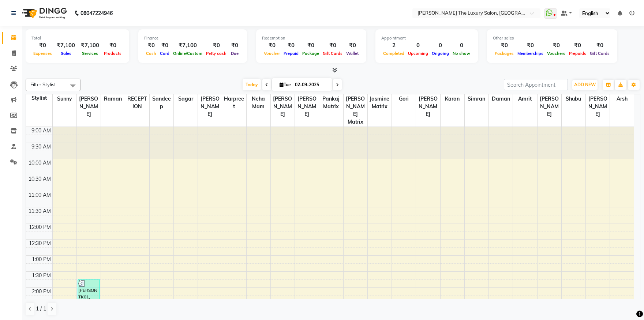 The image size is (644, 320). I want to click on span: karan, so click(453, 98).